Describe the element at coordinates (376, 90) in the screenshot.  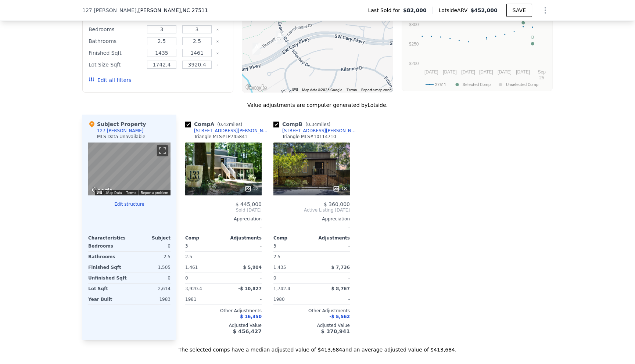
I see `a: Report a map error` at that location.